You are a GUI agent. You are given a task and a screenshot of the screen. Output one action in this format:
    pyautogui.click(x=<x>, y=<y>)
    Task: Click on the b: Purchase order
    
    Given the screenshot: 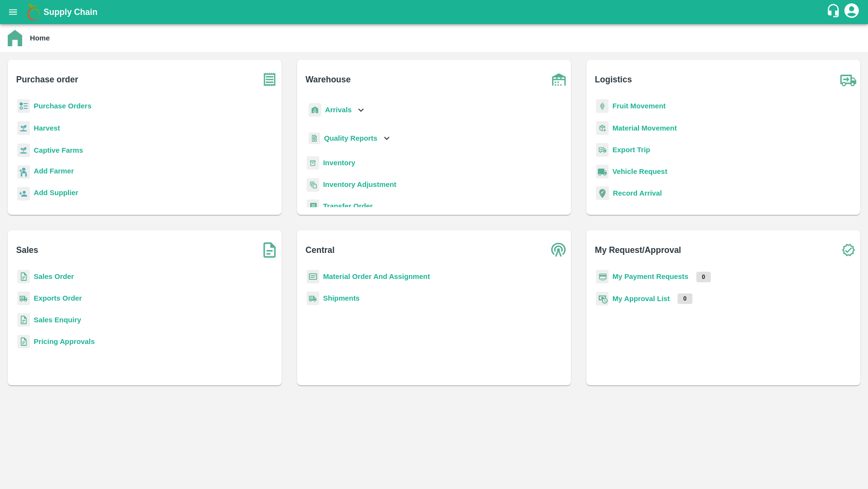 What is the action you would take?
    pyautogui.click(x=48, y=80)
    